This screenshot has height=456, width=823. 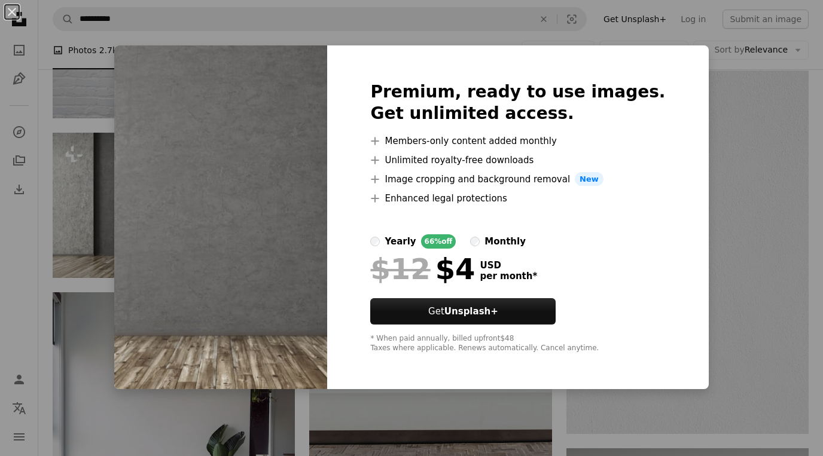 I want to click on input: monthly, so click(x=475, y=242).